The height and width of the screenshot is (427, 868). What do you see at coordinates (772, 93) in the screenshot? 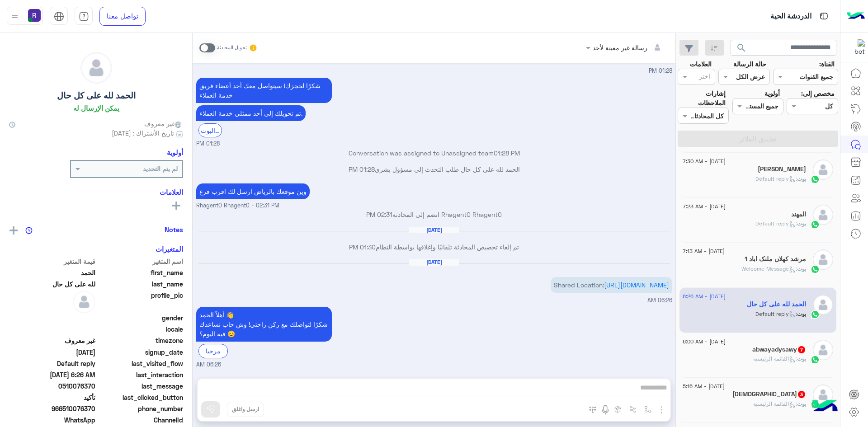
I see `label: أولوية` at bounding box center [772, 93].